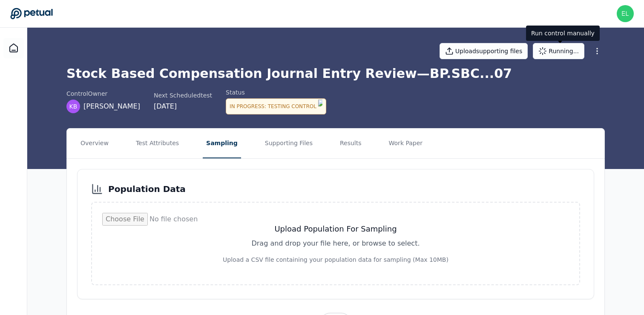  What do you see at coordinates (336, 74) in the screenshot?
I see `h1: Stock Based Compensation Journal Entry Review — BP.SBC...07` at bounding box center [336, 74].